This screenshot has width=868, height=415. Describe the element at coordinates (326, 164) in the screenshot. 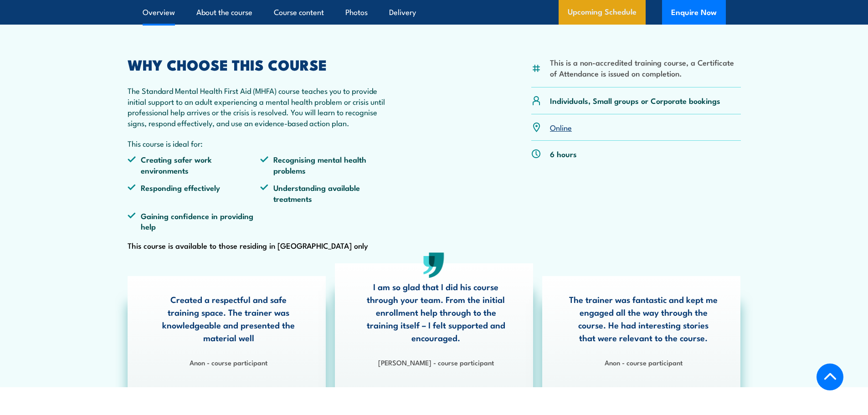

I see `li: Recognising mental health problems` at that location.